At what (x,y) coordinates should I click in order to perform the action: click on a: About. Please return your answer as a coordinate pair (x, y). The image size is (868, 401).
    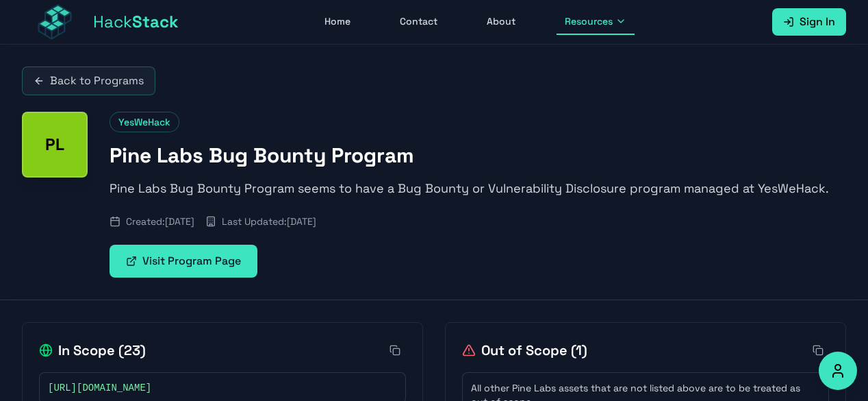
    Looking at the image, I should click on (501, 22).